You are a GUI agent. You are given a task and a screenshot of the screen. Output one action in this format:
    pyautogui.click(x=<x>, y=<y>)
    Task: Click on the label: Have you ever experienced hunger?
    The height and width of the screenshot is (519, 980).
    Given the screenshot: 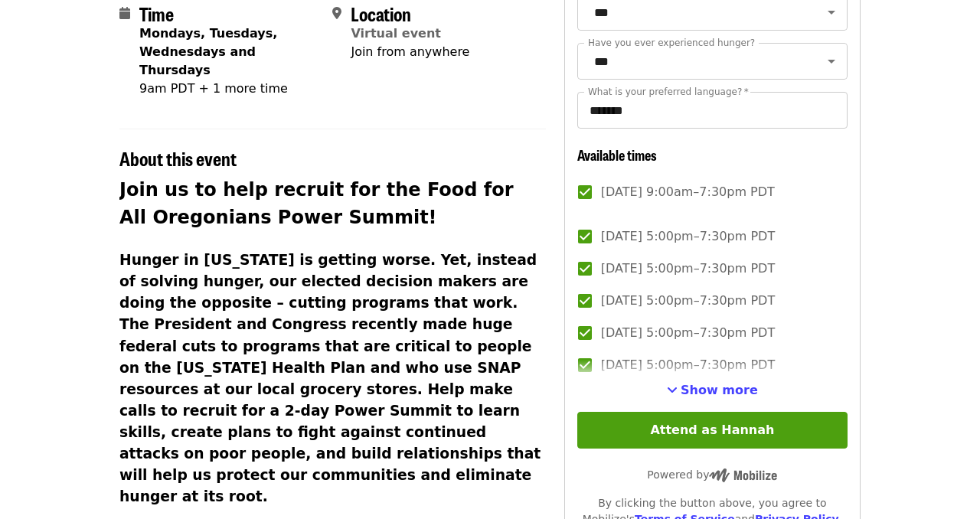 What is the action you would take?
    pyautogui.click(x=671, y=43)
    